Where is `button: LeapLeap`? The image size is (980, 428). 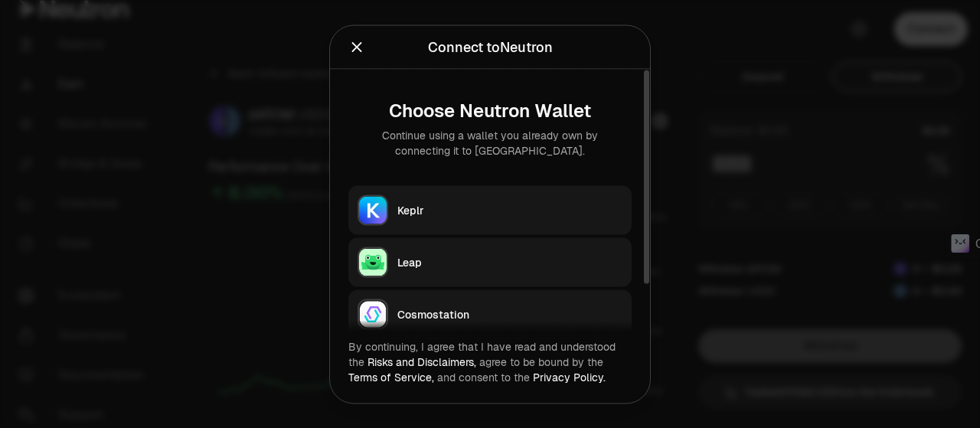
button: LeapLeap is located at coordinates (490, 262).